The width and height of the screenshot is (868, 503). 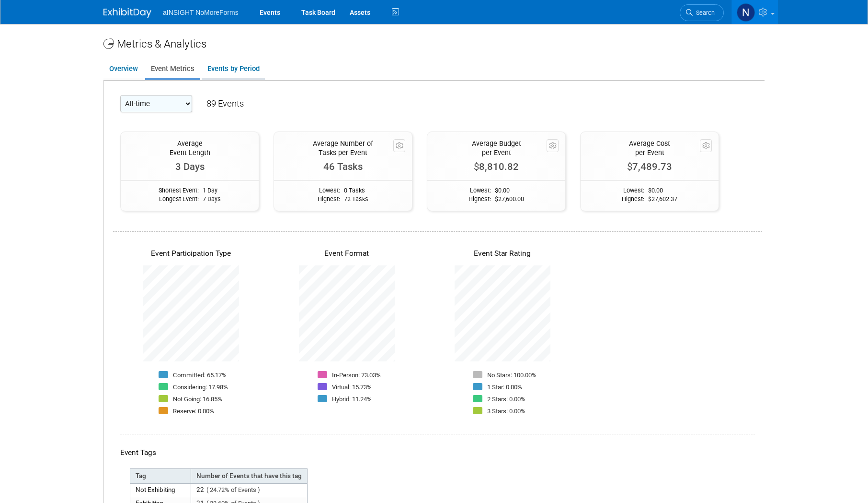 What do you see at coordinates (661, 199) in the screenshot?
I see `td: 27,602.37` at bounding box center [661, 199].